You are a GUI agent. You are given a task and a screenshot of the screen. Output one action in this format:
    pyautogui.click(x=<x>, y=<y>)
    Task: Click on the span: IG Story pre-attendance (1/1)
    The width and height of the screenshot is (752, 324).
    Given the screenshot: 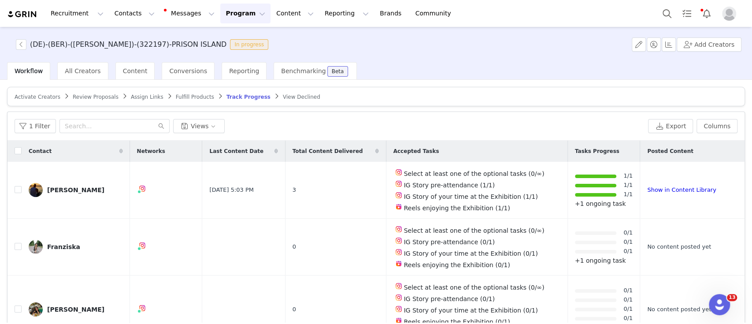 What is the action you would take?
    pyautogui.click(x=449, y=185)
    